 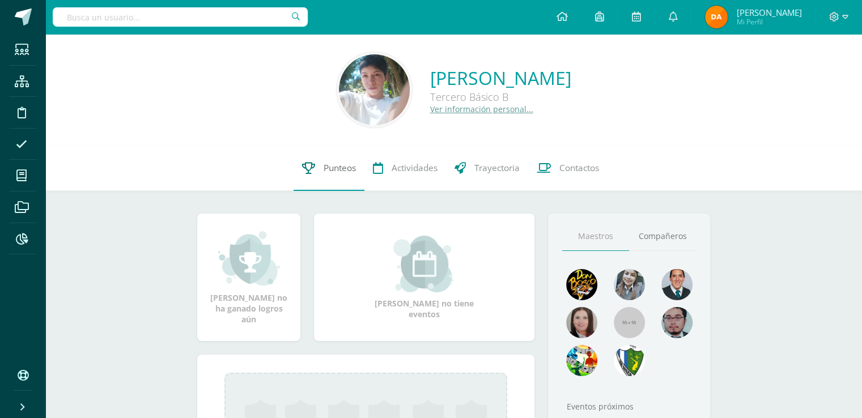 What do you see at coordinates (374, 90) in the screenshot?
I see `img: 6d61ac6ae8ae2956606f88909f57915a.png` at bounding box center [374, 90].